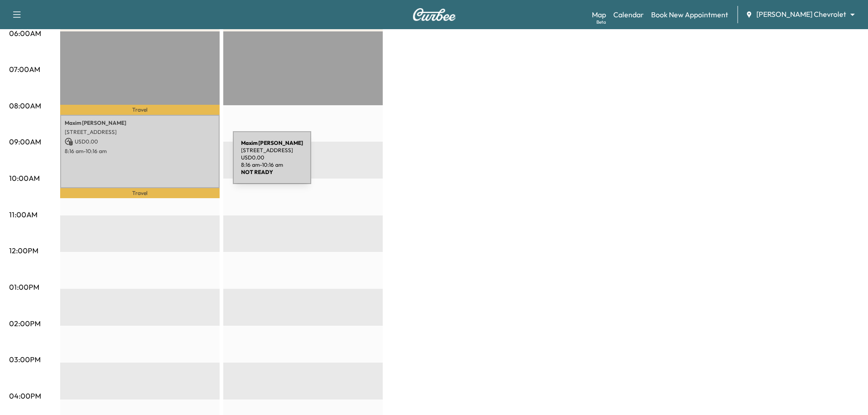 The image size is (868, 415). I want to click on p: 8:16 am - 10:16 am, so click(140, 152).